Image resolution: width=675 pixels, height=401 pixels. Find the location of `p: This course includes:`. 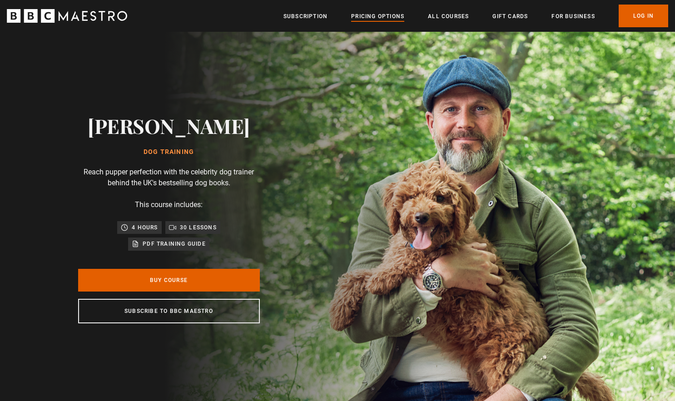

p: This course includes: is located at coordinates (169, 205).